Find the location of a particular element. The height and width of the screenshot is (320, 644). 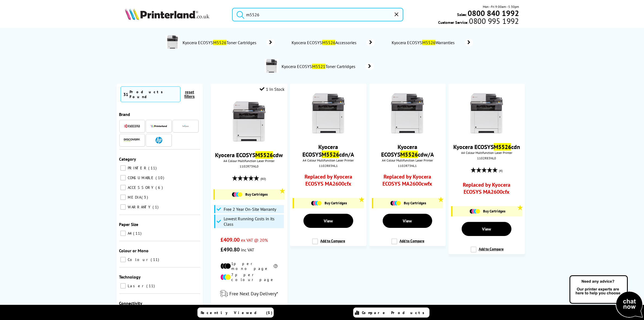

input: CONSUMABLE 10 is located at coordinates (123, 178).